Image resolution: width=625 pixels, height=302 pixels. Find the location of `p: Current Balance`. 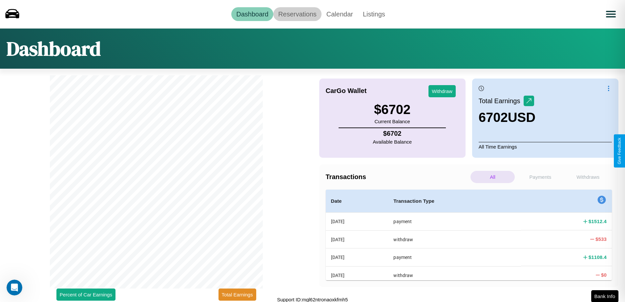

p: Current Balance is located at coordinates (392, 121).